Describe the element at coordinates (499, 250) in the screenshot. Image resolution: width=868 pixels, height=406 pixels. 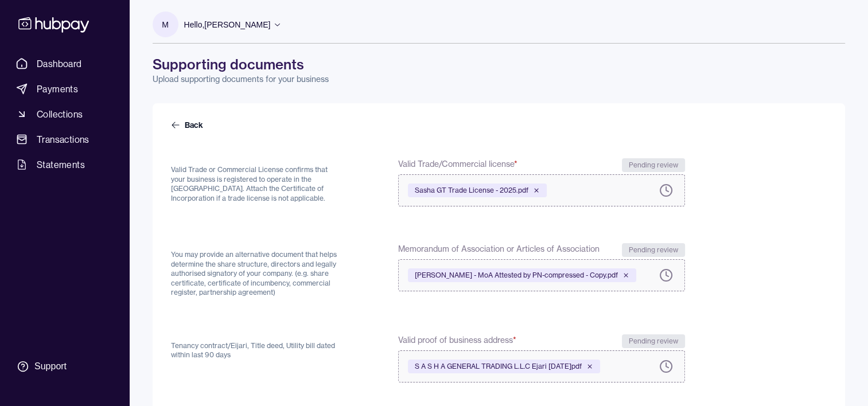
I see `span: Memorandum of Association or Articles of Association` at that location.